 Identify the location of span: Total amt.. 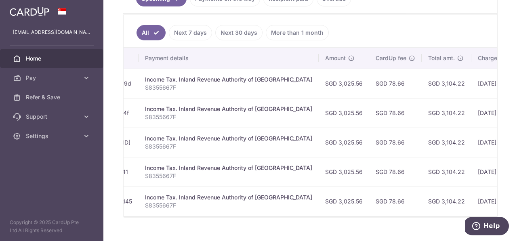
(442, 58).